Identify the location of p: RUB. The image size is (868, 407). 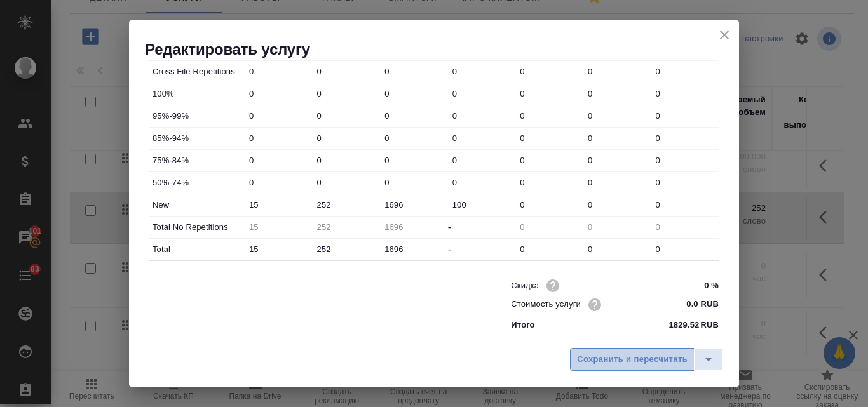
(709, 325).